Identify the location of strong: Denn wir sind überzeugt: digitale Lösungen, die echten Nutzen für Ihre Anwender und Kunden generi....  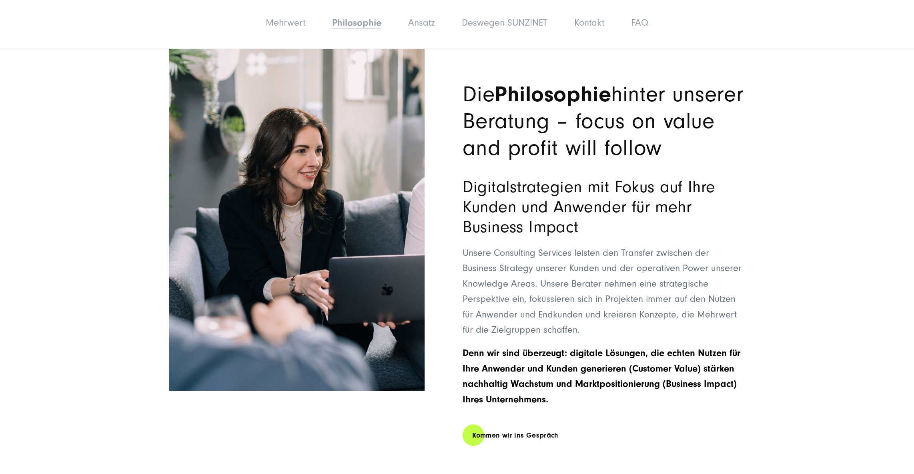
(602, 376).